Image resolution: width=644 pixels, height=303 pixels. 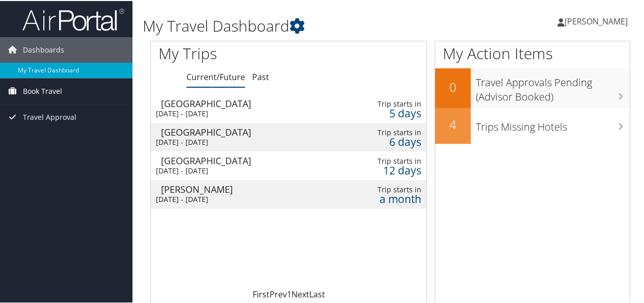 I want to click on a: 4Trips Missing Hotels, so click(x=532, y=125).